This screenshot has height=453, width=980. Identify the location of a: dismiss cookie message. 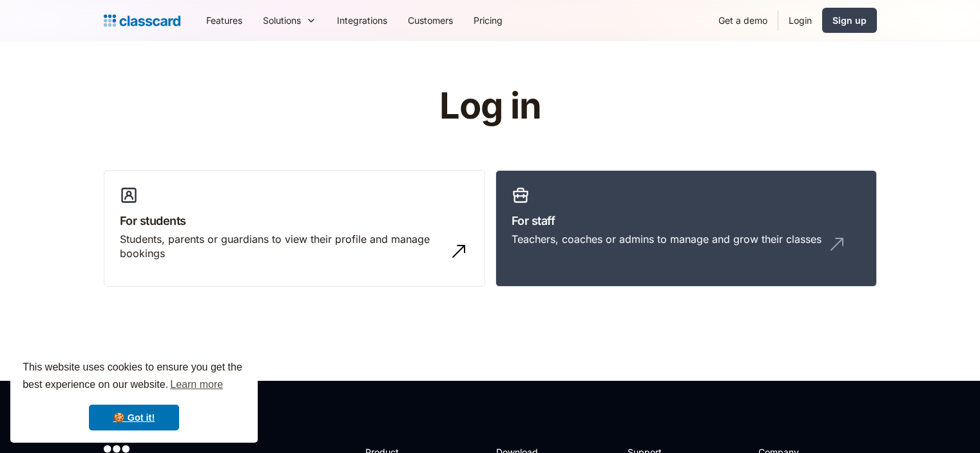
(134, 418).